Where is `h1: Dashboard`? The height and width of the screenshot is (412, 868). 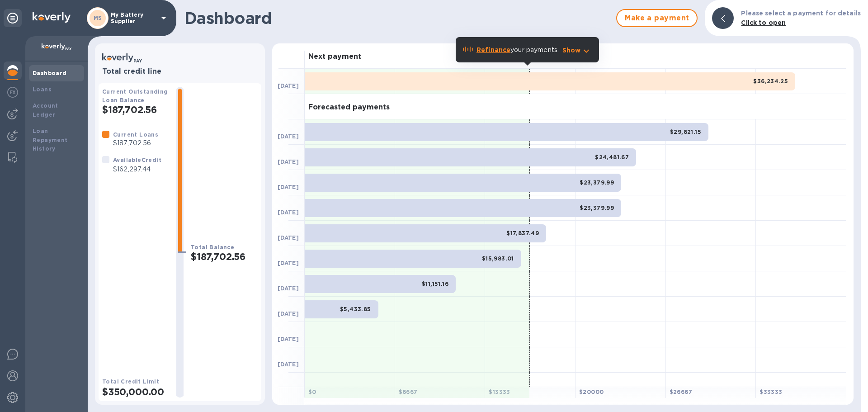 h1: Dashboard is located at coordinates (398, 18).